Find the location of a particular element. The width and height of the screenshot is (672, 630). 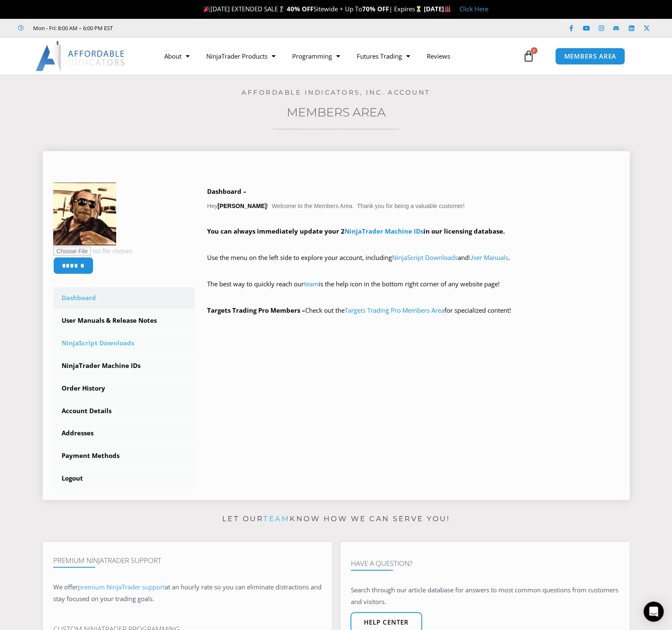

a: Order History is located at coordinates (124, 388).